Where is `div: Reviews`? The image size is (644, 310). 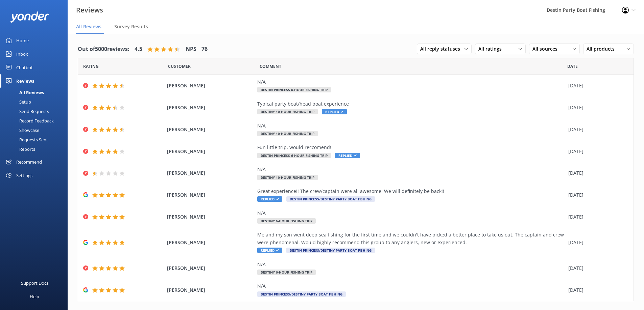 div: Reviews is located at coordinates (25, 81).